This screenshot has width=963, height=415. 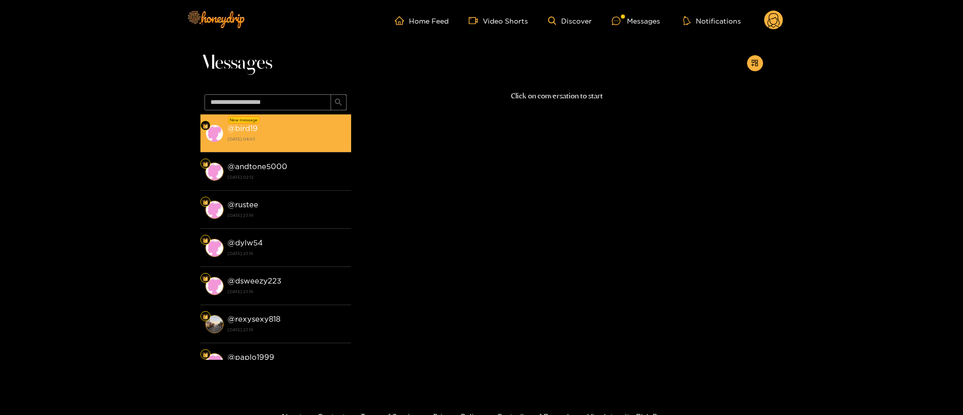 I want to click on span: Messages, so click(x=236, y=63).